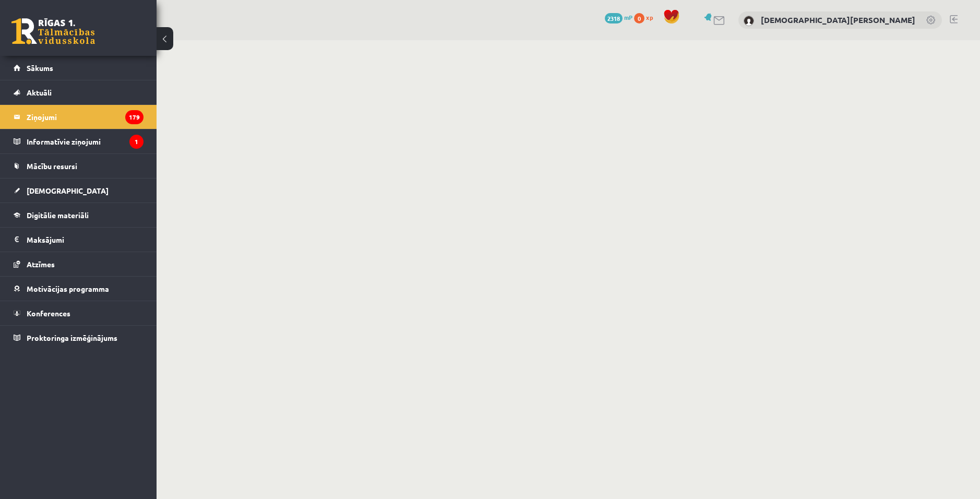 The height and width of the screenshot is (499, 980). I want to click on span: Proktoringa izmēģinājums, so click(72, 338).